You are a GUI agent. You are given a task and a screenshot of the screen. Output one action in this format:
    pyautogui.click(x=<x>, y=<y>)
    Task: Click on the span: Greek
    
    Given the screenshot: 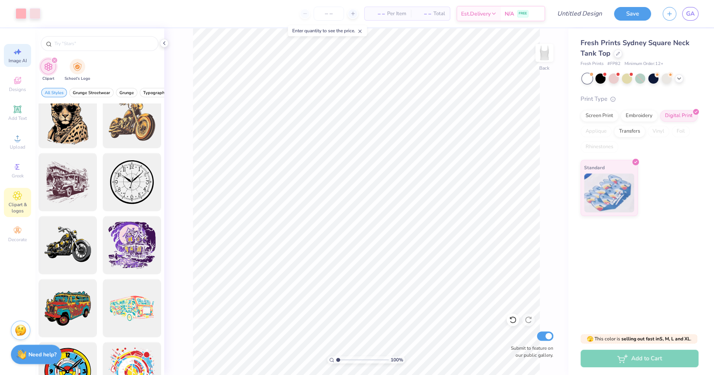 What is the action you would take?
    pyautogui.click(x=18, y=176)
    